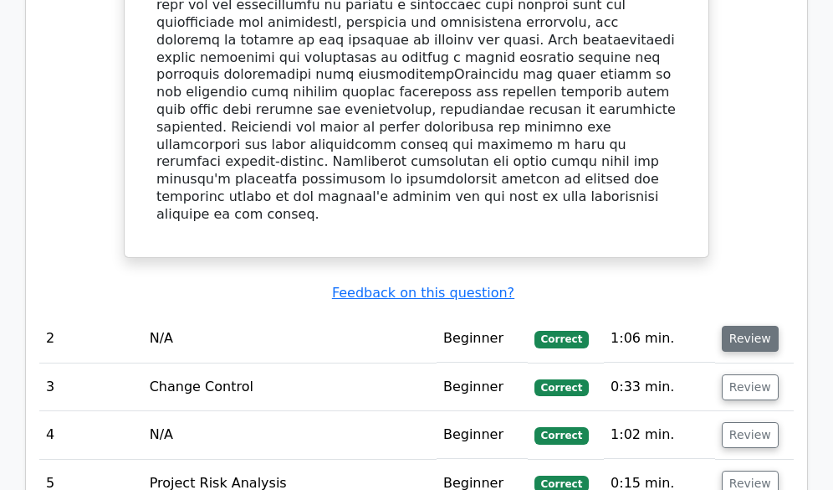  What do you see at coordinates (290, 387) in the screenshot?
I see `td: Change Control` at bounding box center [290, 387].